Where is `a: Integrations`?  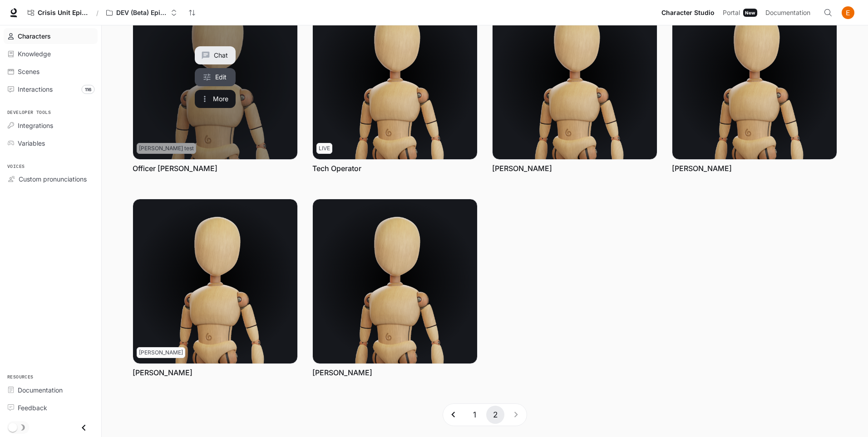
a: Integrations is located at coordinates (51, 125).